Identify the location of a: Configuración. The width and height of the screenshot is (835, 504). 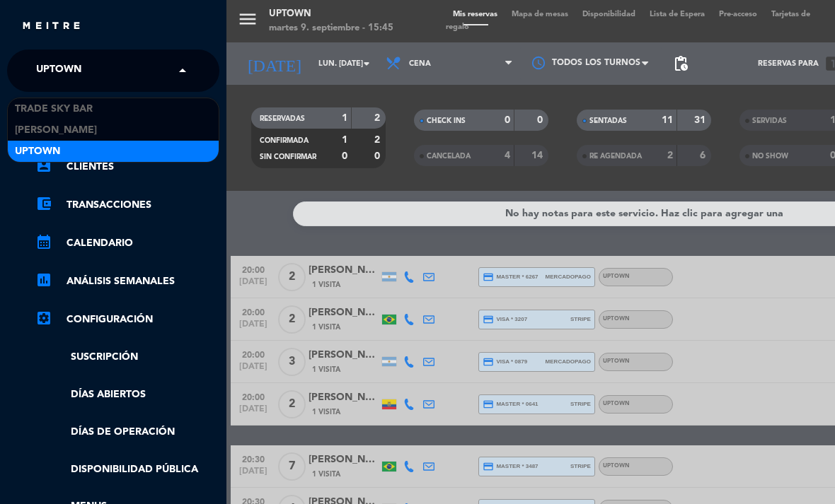
(127, 320).